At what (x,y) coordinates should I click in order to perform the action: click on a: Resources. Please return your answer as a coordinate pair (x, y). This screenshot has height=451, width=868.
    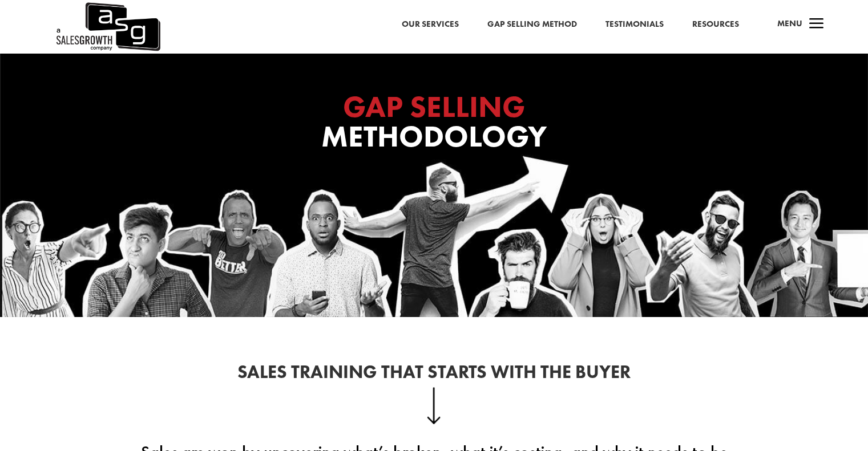
    Looking at the image, I should click on (716, 24).